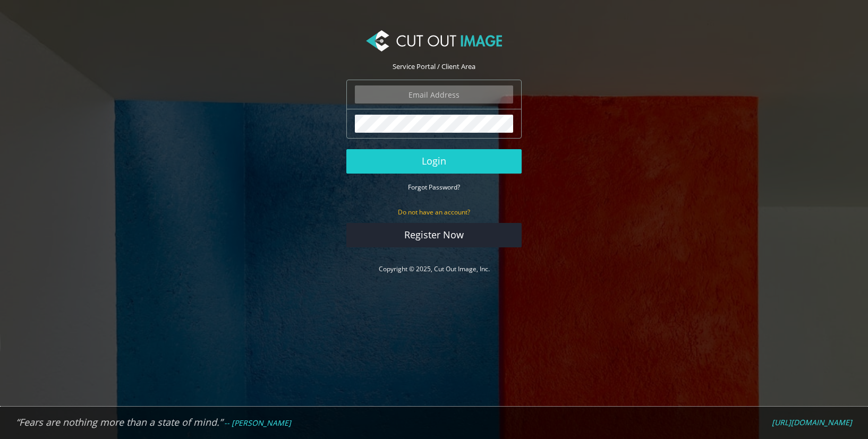  I want to click on img: Cut Out Image, so click(434, 41).